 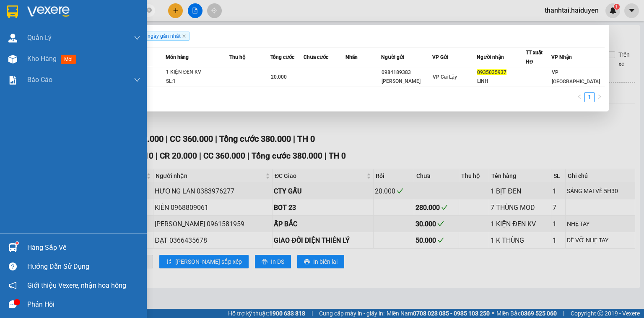 What do you see at coordinates (40, 79) in the screenshot?
I see `span: Báo cáo` at bounding box center [40, 79].